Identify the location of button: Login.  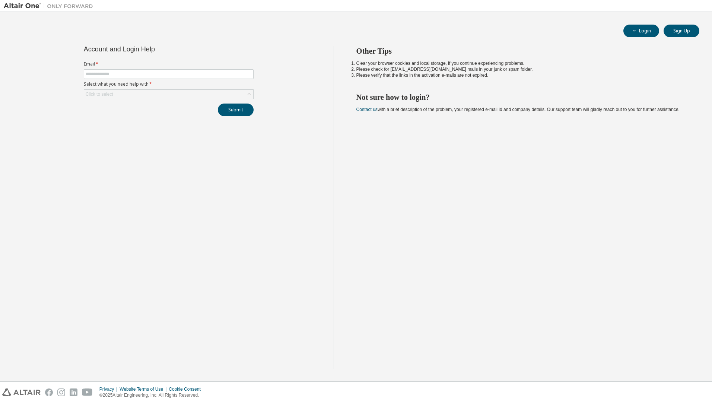
(641, 31).